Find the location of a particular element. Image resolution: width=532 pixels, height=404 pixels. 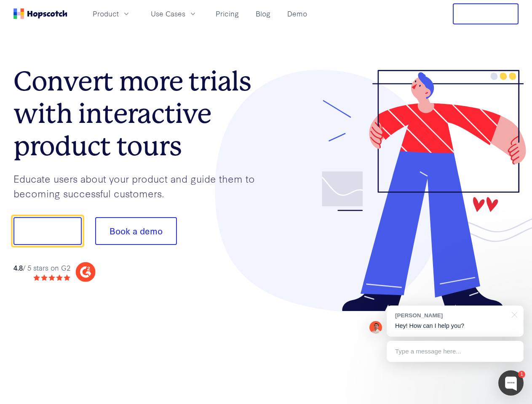

p: Educate users about your product and guide them to becoming successful customers. is located at coordinates (139, 185).